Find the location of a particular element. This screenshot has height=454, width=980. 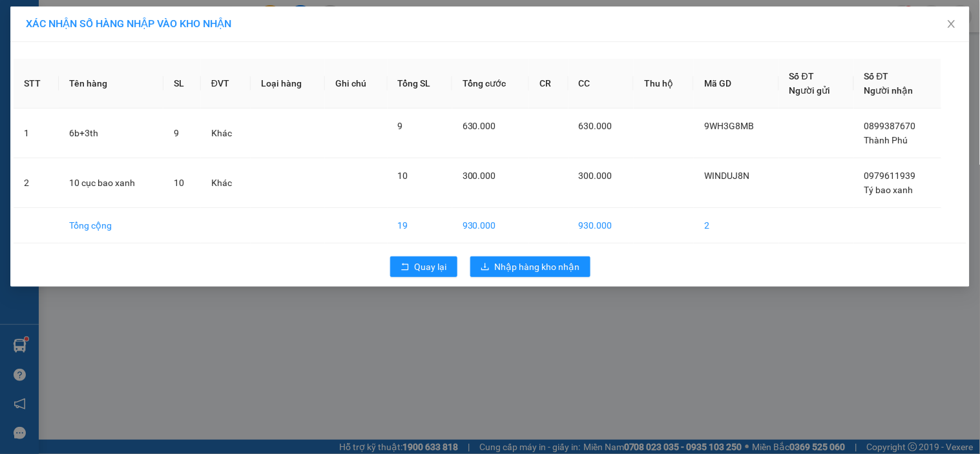

span: close is located at coordinates (951, 24).